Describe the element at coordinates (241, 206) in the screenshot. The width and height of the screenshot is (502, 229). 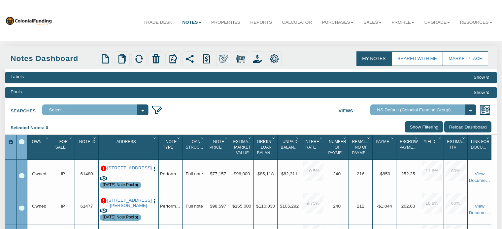
I see `span: $165,000` at that location.